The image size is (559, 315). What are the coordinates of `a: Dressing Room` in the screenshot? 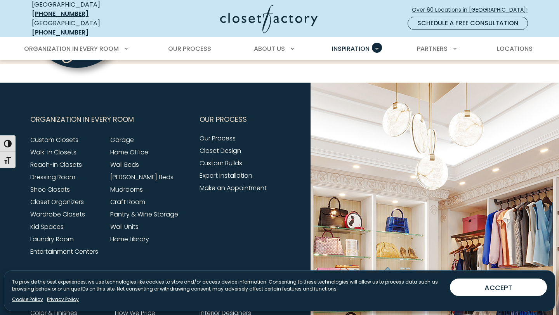 It's located at (53, 177).